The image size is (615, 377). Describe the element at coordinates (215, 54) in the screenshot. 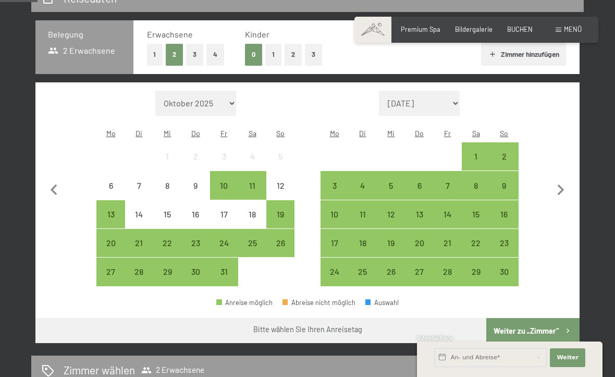

I see `button: 4` at that location.